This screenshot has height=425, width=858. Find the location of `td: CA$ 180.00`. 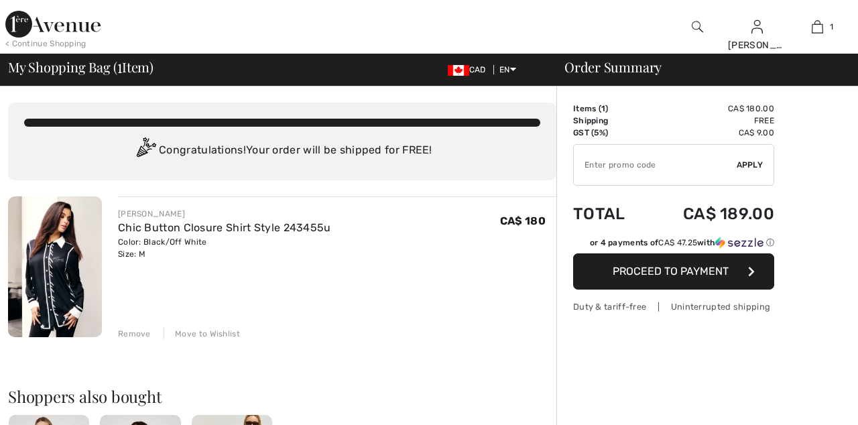

td: CA$ 180.00 is located at coordinates (710, 109).